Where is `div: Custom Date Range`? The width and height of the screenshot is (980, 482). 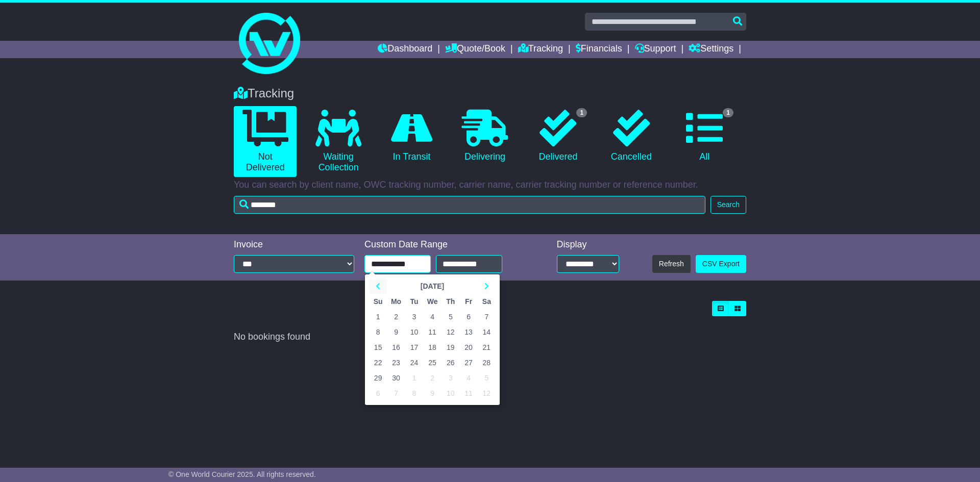 div: Custom Date Range is located at coordinates (446, 245).